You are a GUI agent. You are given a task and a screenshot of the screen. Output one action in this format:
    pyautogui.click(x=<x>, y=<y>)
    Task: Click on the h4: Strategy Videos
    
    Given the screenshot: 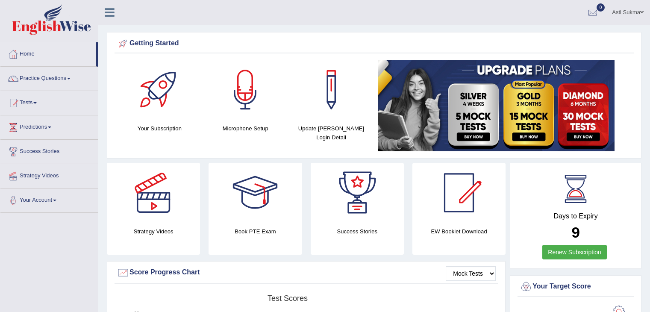 What is the action you would take?
    pyautogui.click(x=153, y=231)
    